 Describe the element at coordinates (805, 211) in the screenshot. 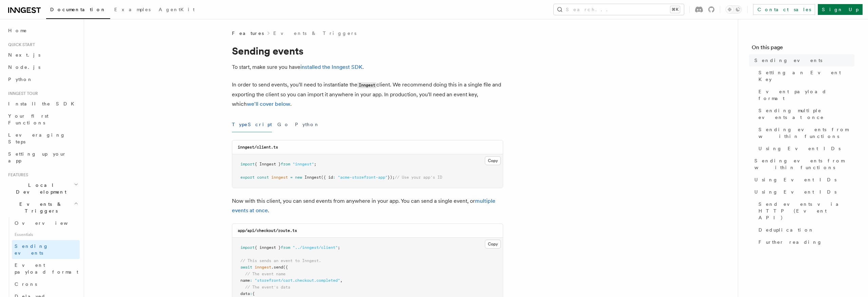

I see `a: Send events via HTTP (Event API)` at that location.